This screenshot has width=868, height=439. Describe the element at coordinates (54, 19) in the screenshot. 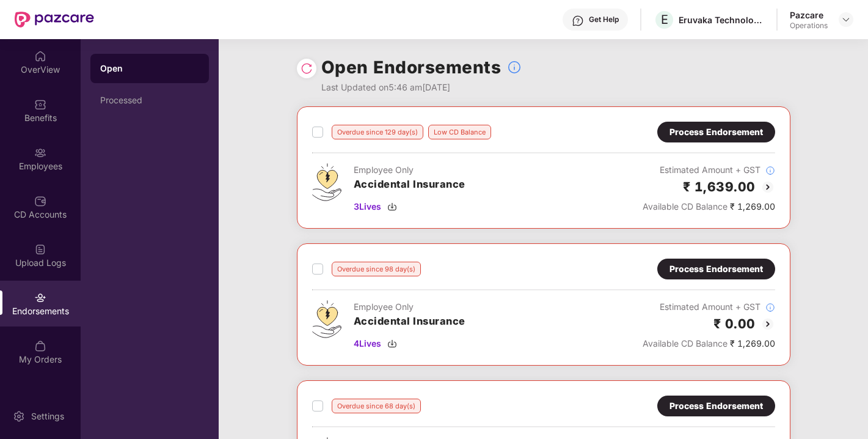

I see `img: New Pazcare Logo` at that location.